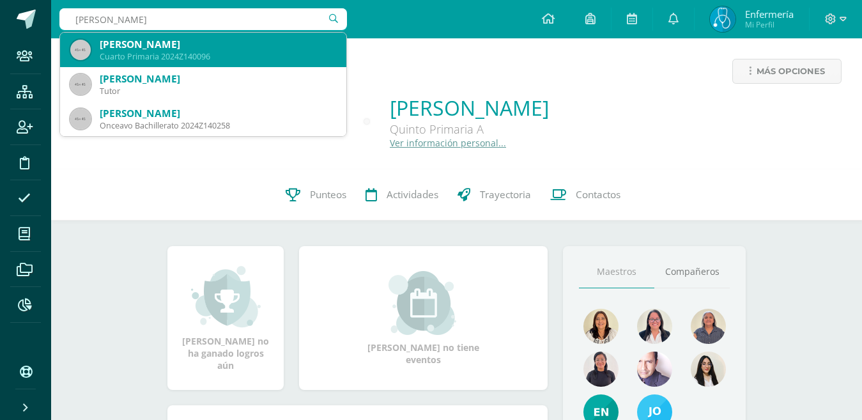  What do you see at coordinates (617, 272) in the screenshot?
I see `a: Maestros` at bounding box center [617, 272].